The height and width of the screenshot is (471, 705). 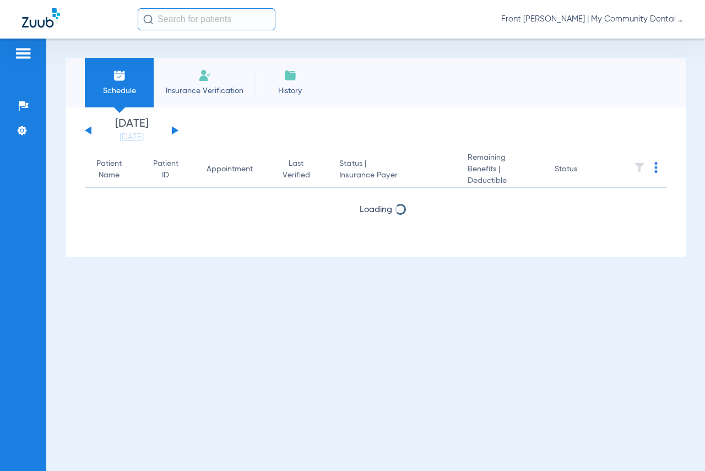 What do you see at coordinates (119, 91) in the screenshot?
I see `span: Schedule` at bounding box center [119, 91].